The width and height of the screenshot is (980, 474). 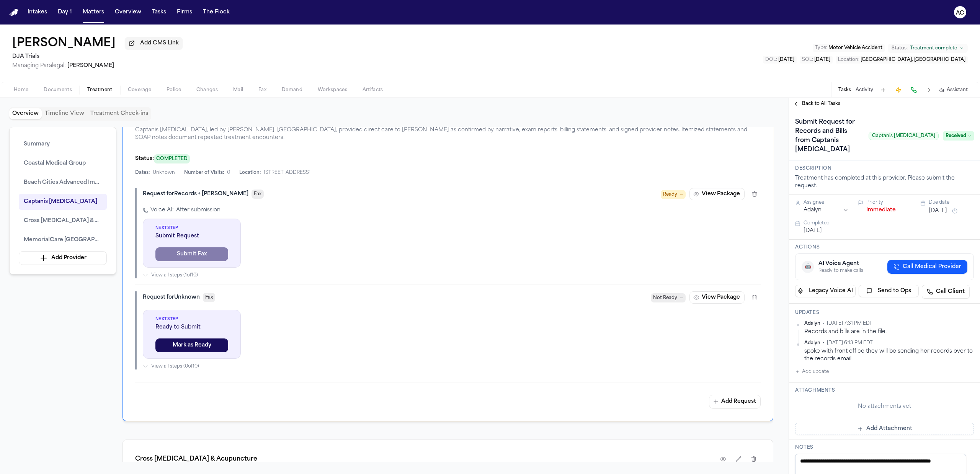 I want to click on span: Motor Vehicle Accident, so click(x=855, y=48).